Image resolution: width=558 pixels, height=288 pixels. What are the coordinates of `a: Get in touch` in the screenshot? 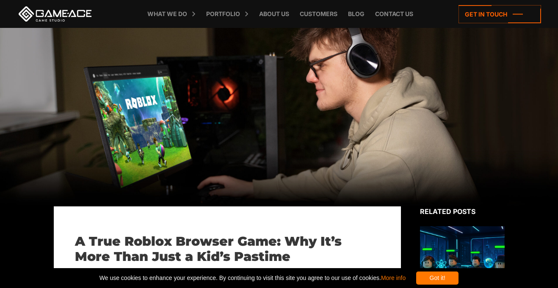 It's located at (500, 14).